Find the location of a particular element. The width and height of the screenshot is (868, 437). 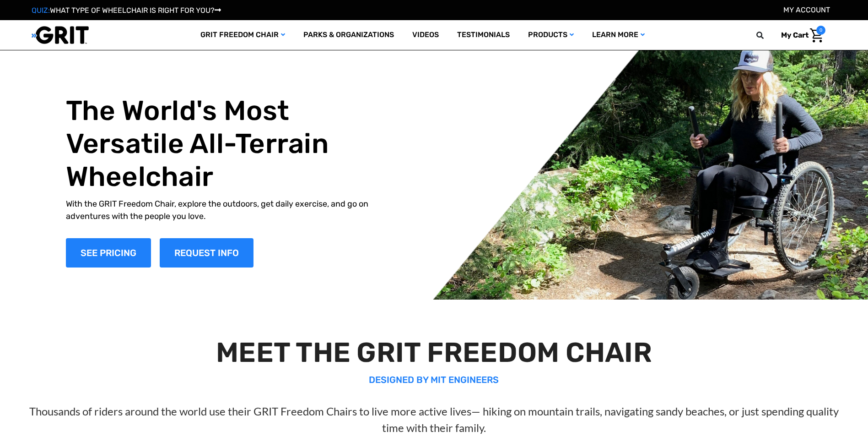

span: 0 is located at coordinates (821, 30).